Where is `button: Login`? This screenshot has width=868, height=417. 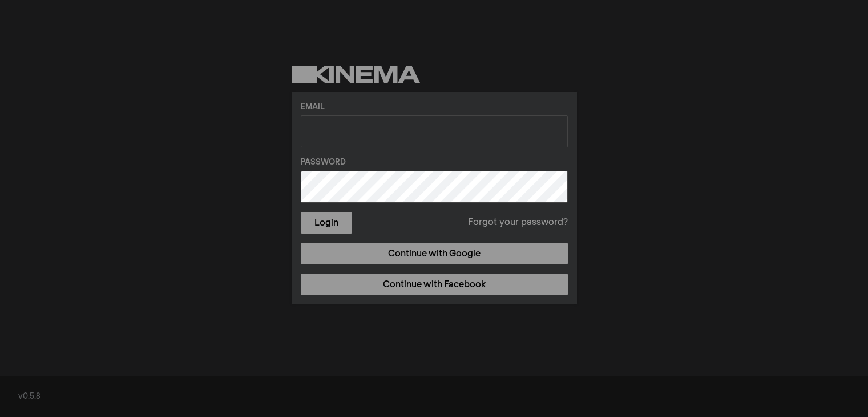
button: Login is located at coordinates (327, 223).